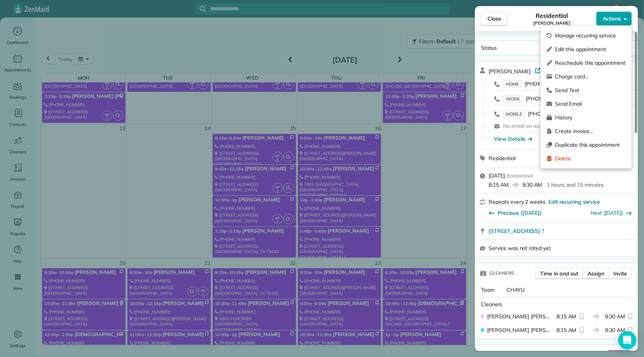 This screenshot has height=357, width=644. I want to click on span: Edit this appointment, so click(590, 49).